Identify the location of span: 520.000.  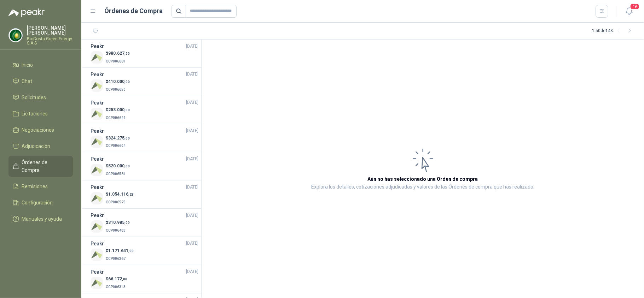
(119, 166).